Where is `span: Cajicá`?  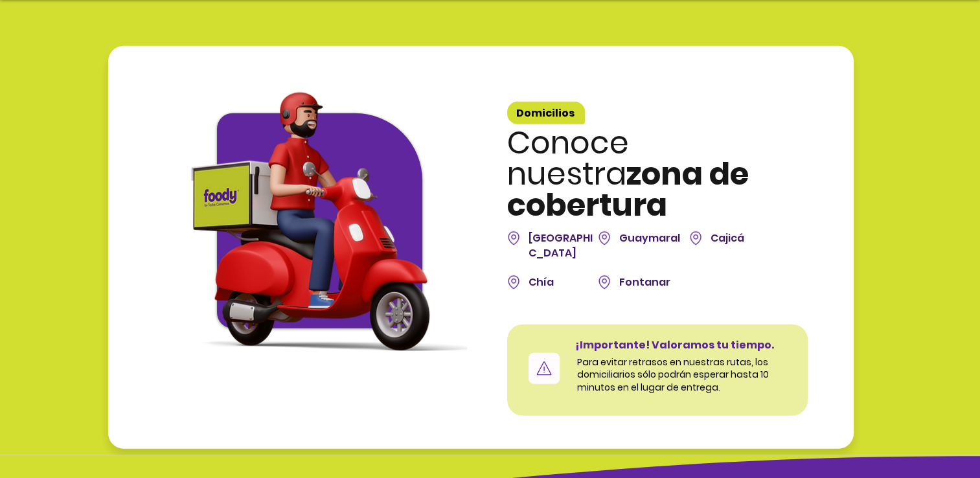
span: Cajicá is located at coordinates (727, 238).